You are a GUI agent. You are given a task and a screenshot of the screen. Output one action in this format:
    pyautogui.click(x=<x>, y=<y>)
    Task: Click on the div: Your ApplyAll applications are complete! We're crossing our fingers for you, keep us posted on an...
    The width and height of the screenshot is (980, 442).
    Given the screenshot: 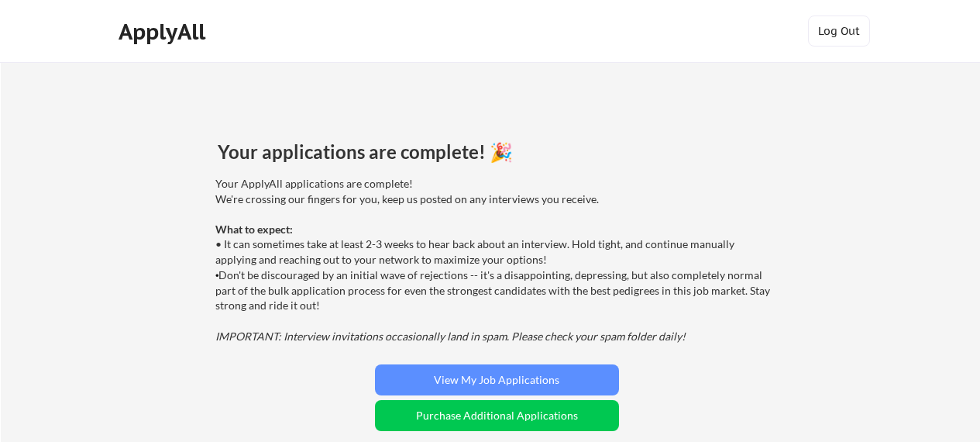 What is the action you would take?
    pyautogui.click(x=495, y=260)
    